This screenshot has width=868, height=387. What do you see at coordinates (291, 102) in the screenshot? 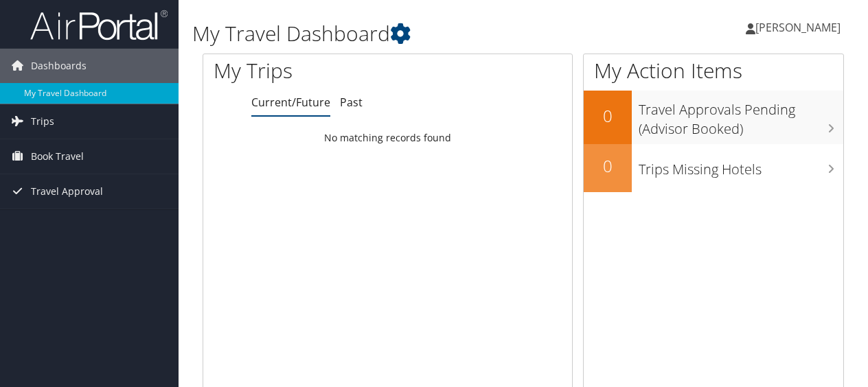
I see `a: Current/Future` at bounding box center [291, 102].